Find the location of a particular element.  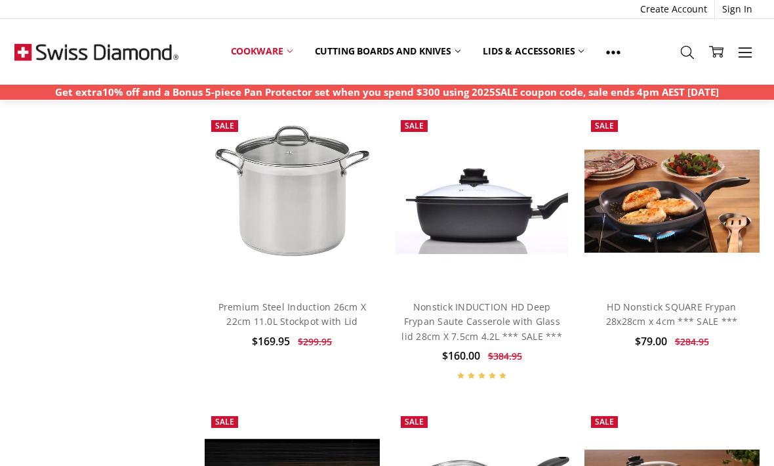

a: Cutting boards and knives is located at coordinates (388, 51).